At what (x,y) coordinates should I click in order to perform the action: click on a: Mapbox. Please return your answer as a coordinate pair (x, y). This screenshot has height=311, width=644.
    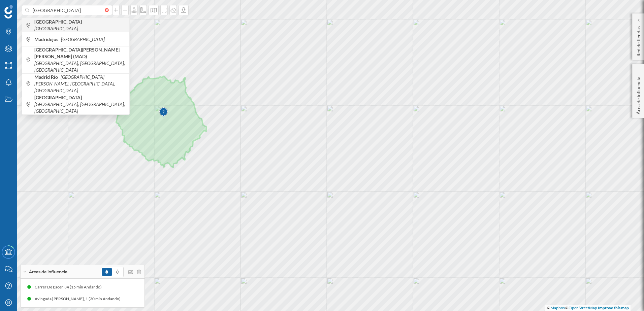
    Looking at the image, I should click on (558, 308).